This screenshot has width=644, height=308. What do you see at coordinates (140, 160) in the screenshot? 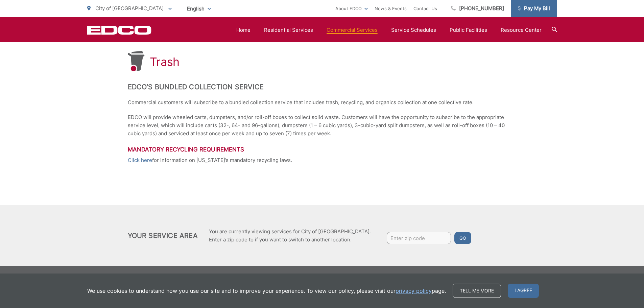
I see `a: Click here` at bounding box center [140, 160].